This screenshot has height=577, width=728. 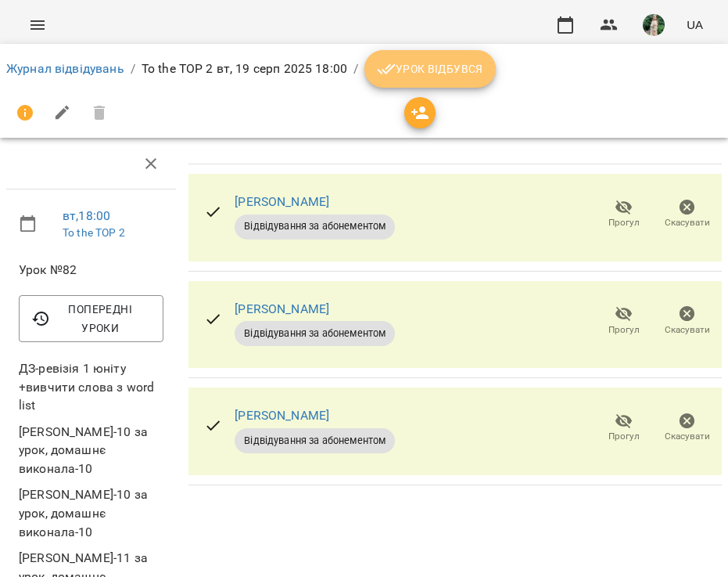 I want to click on button: Попередні уроки, so click(x=90, y=319).